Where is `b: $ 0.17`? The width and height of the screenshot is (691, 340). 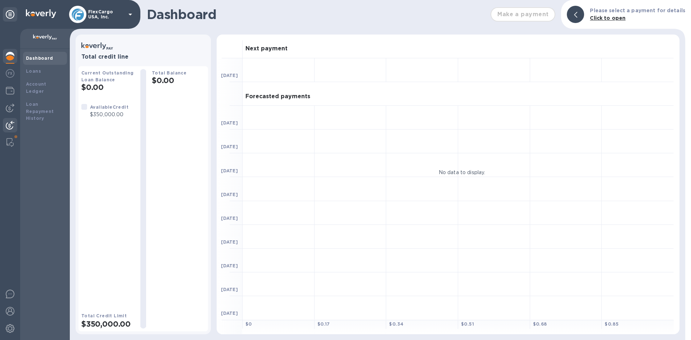
b: $ 0.17 is located at coordinates (324, 324).